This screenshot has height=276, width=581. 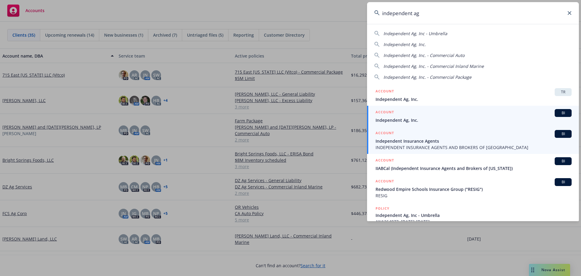 I want to click on input: Search..., so click(x=473, y=13).